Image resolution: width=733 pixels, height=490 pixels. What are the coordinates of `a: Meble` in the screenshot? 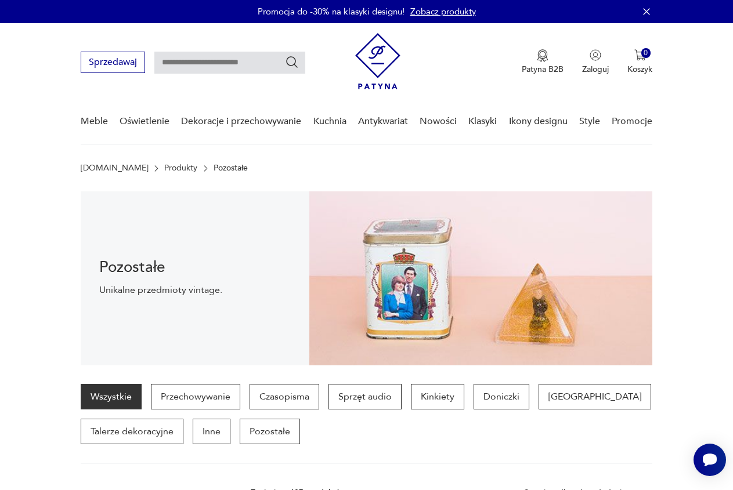 It's located at (94, 121).